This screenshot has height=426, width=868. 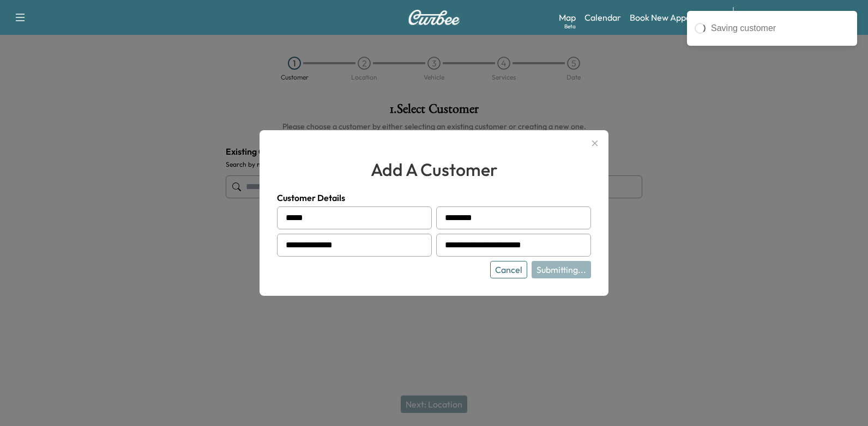 What do you see at coordinates (434, 169) in the screenshot?
I see `h2: add a customer` at bounding box center [434, 169].